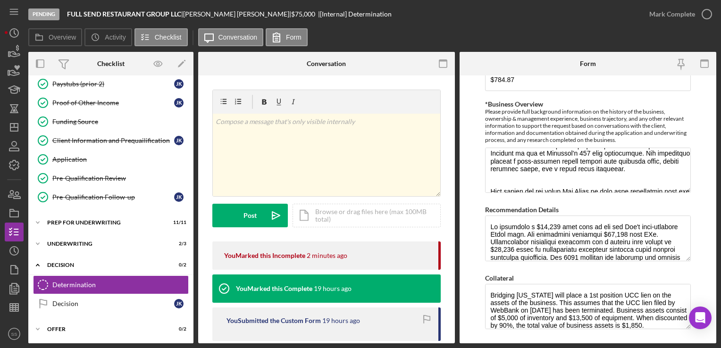 Image resolution: width=721 pixels, height=348 pixels. I want to click on label: *Business Overview, so click(514, 104).